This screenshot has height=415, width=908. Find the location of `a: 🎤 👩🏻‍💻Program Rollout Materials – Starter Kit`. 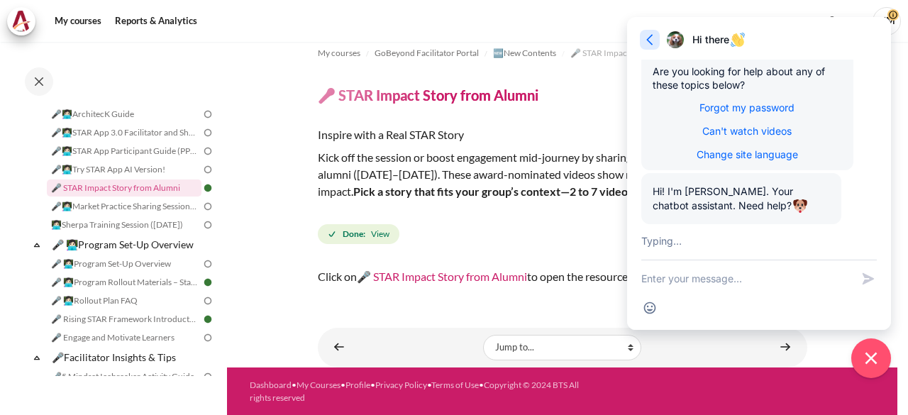

a: 🎤 👩🏻‍💻Program Rollout Materials – Starter Kit is located at coordinates (124, 282).